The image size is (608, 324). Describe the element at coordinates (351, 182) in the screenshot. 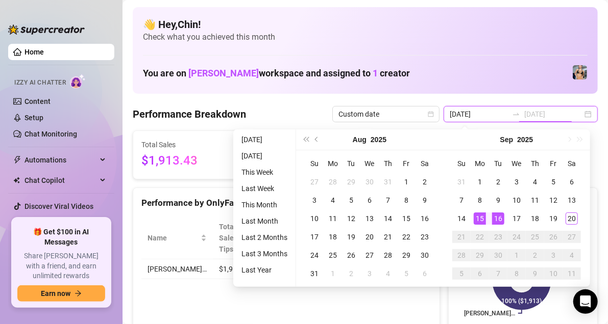

I see `td: 2025-07-29` at that location.